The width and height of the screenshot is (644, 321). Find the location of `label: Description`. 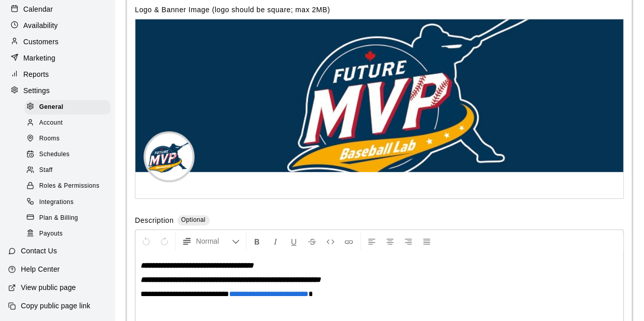

label: Description is located at coordinates (154, 221).